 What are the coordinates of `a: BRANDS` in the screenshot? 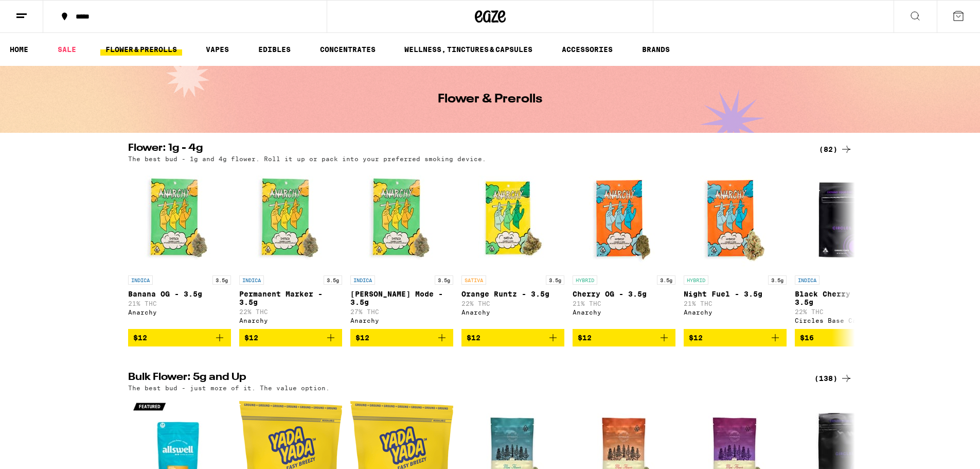 It's located at (656, 49).